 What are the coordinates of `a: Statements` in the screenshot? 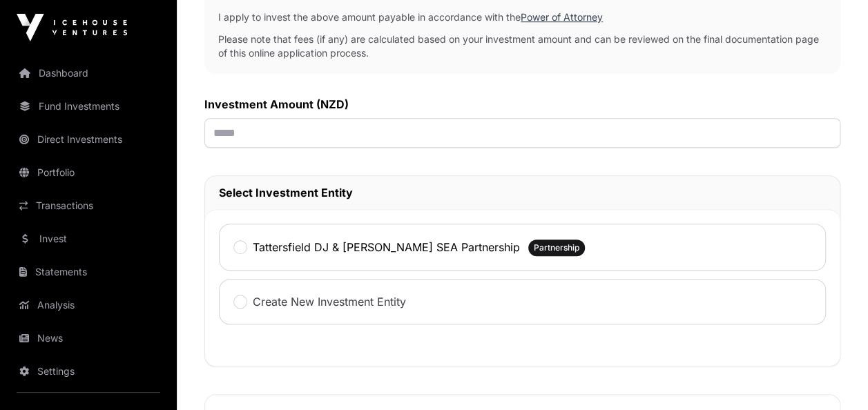 It's located at (88, 272).